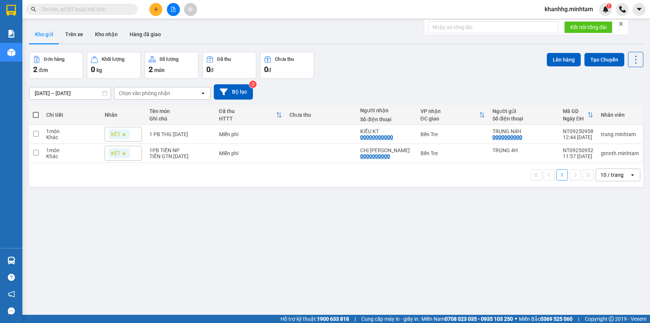 This screenshot has height=323, width=650. What do you see at coordinates (145, 93) in the screenshot?
I see `div: Chọn văn phòng nhận` at bounding box center [145, 93].